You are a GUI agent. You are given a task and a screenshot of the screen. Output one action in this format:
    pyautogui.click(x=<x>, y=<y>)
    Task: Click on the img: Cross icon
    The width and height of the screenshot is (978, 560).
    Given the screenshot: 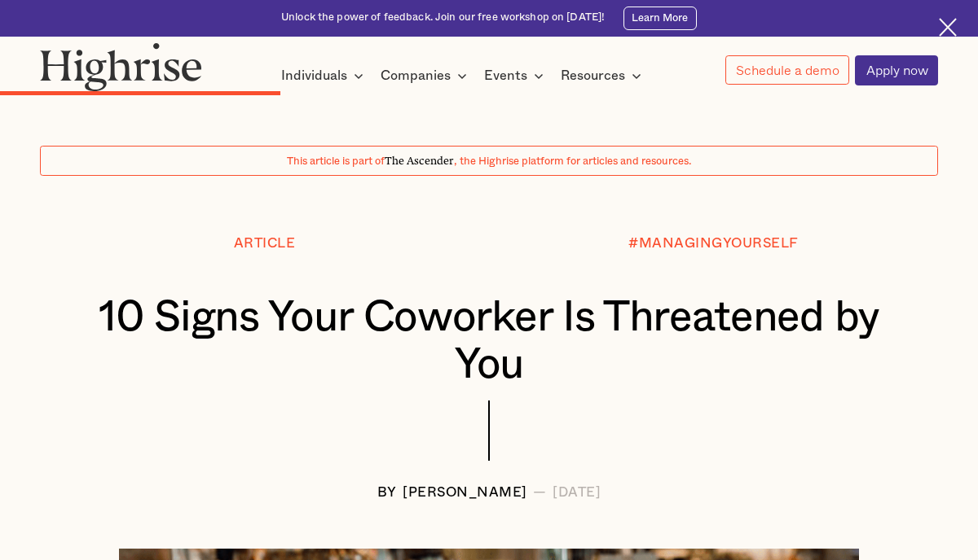 What is the action you would take?
    pyautogui.click(x=948, y=26)
    